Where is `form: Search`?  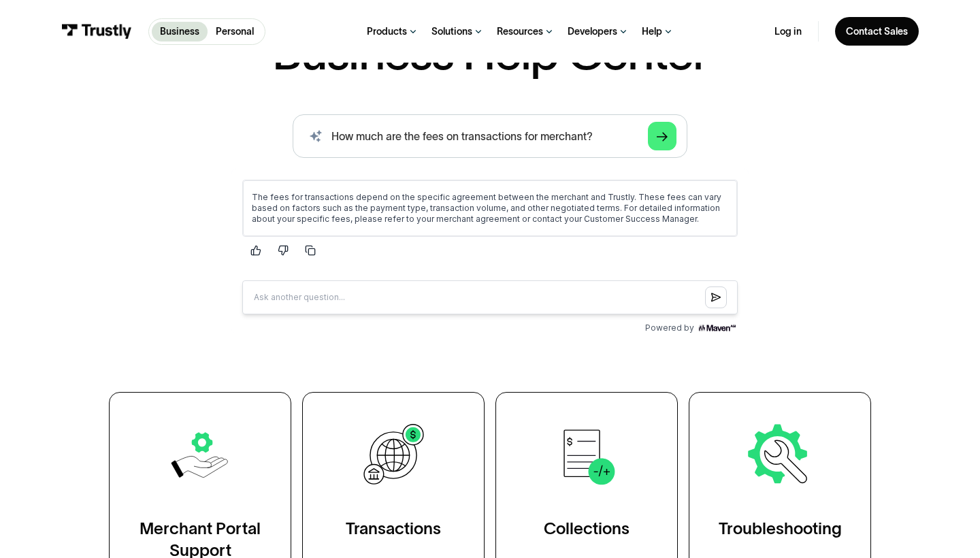 form: Search is located at coordinates (490, 136).